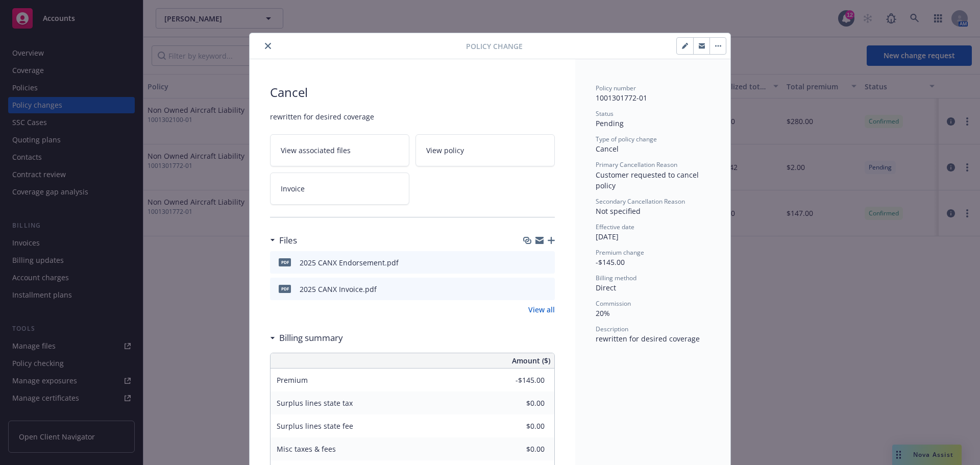  What do you see at coordinates (283, 240) in the screenshot?
I see `div: Files` at bounding box center [283, 240].